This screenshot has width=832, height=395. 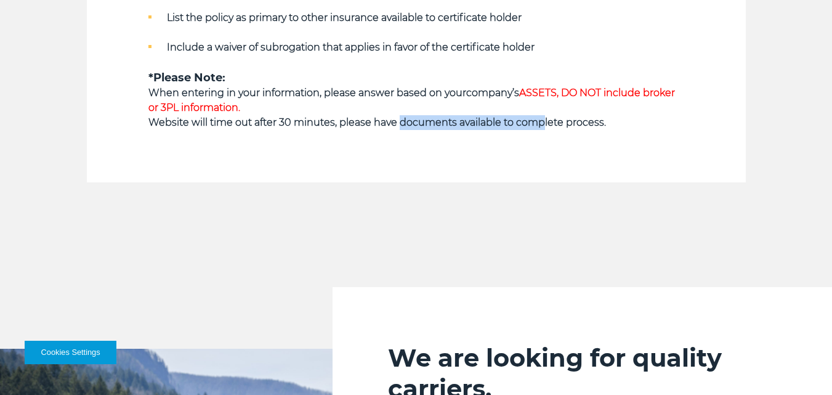 What do you see at coordinates (187, 78) in the screenshot?
I see `strong: *Please Note:` at bounding box center [187, 78].